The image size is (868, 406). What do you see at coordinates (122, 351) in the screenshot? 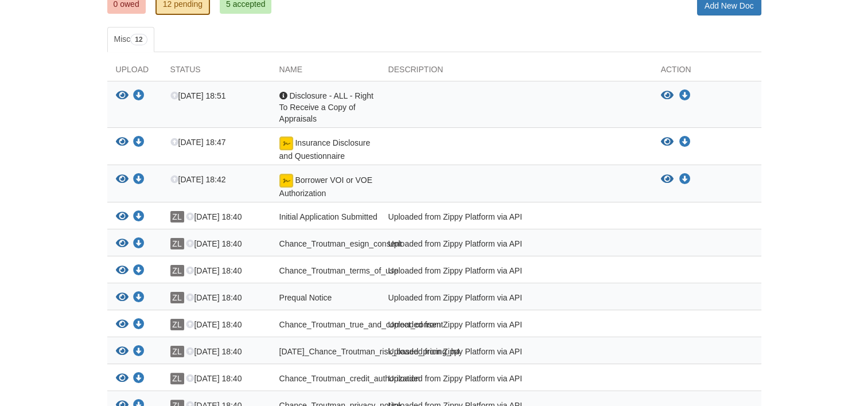
I see `button: View 09-27-2025_Chance_Troutman_risk_based_pricing_h4` at bounding box center [122, 351].